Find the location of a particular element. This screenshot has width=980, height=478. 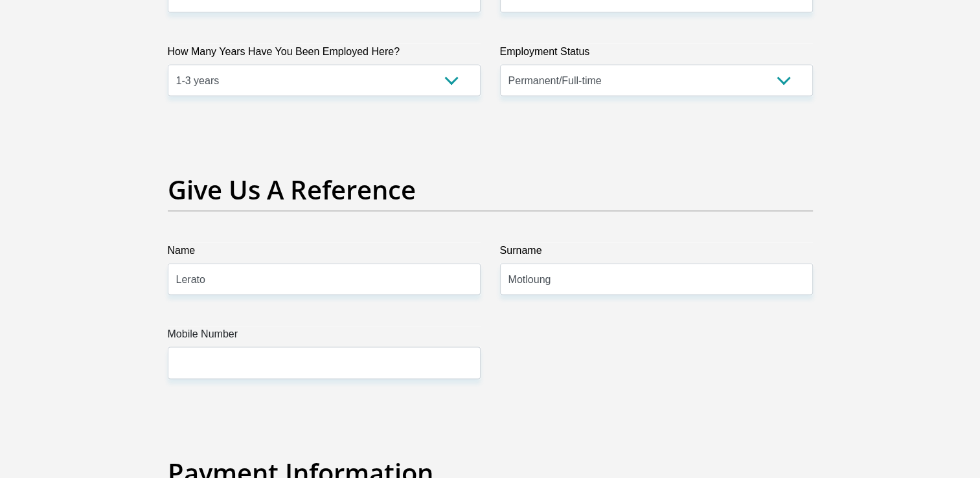

label: How Many Years Have You Been Employed Here? is located at coordinates (324, 54).